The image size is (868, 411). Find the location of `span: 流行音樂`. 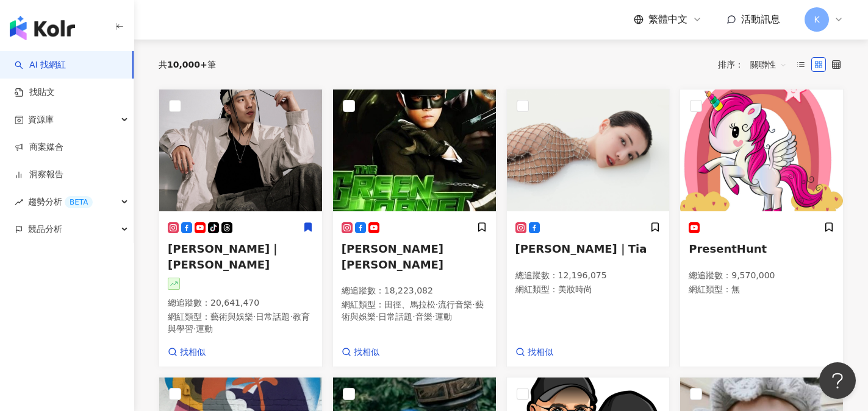

span: 流行音樂 is located at coordinates (455, 305).